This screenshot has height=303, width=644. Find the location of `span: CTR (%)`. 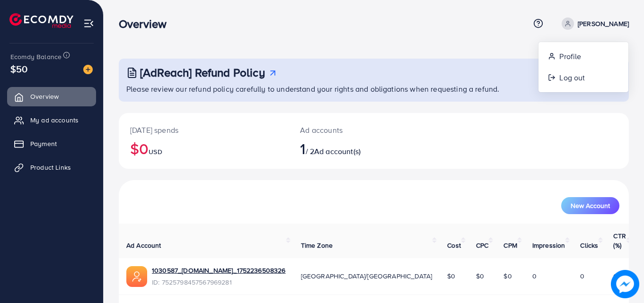

span: CTR (%) is located at coordinates (620, 241).